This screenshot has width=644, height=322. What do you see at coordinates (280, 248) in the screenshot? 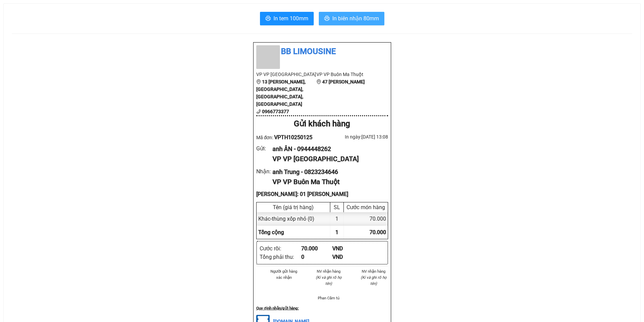
I see `div: Cước rồi :` at bounding box center [280, 248].